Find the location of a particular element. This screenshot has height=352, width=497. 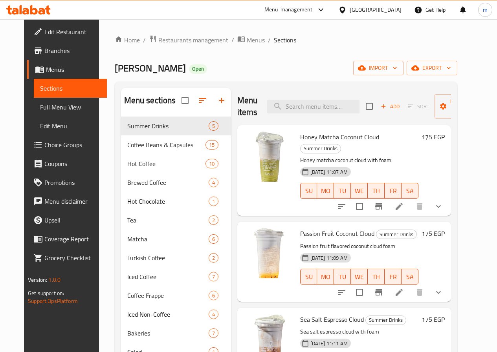

button: delete is located at coordinates (419, 292).